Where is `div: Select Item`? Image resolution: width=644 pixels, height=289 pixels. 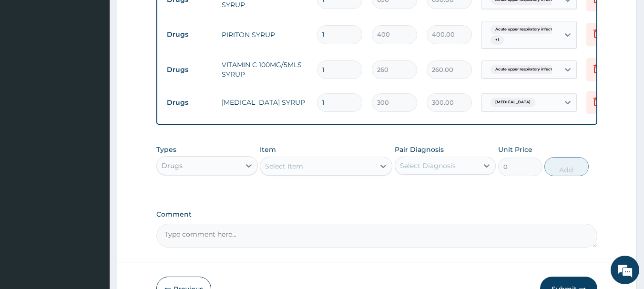 div: Select Item is located at coordinates (284, 166).